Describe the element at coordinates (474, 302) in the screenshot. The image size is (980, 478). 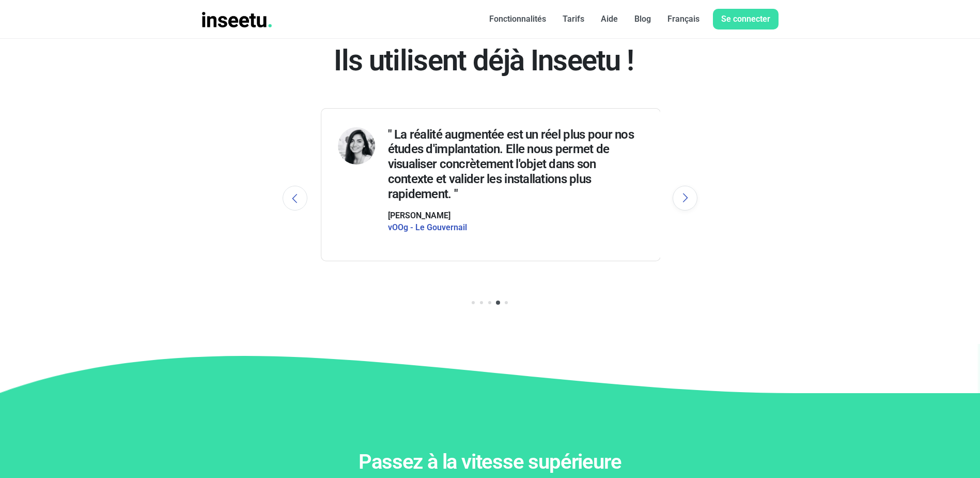
I see `li: Page dot 1` at that location.